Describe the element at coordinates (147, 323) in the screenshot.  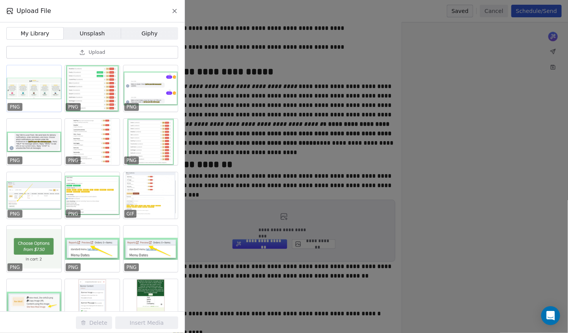
I see `button: Insert Media` at that location.